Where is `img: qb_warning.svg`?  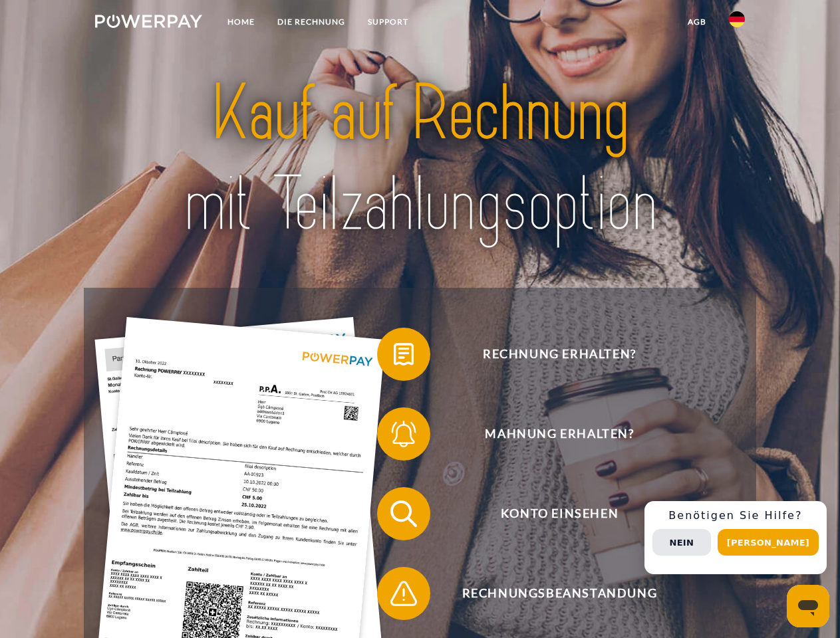 img: qb_warning.svg is located at coordinates (403, 594).